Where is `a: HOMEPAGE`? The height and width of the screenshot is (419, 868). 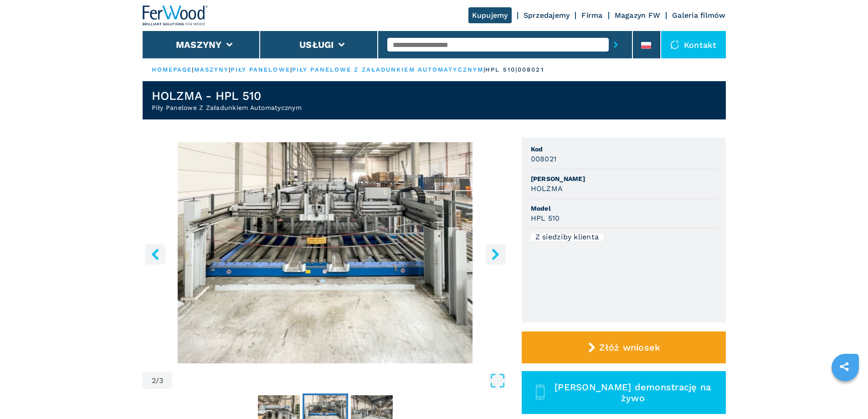
a: HOMEPAGE is located at coordinates (172, 69).